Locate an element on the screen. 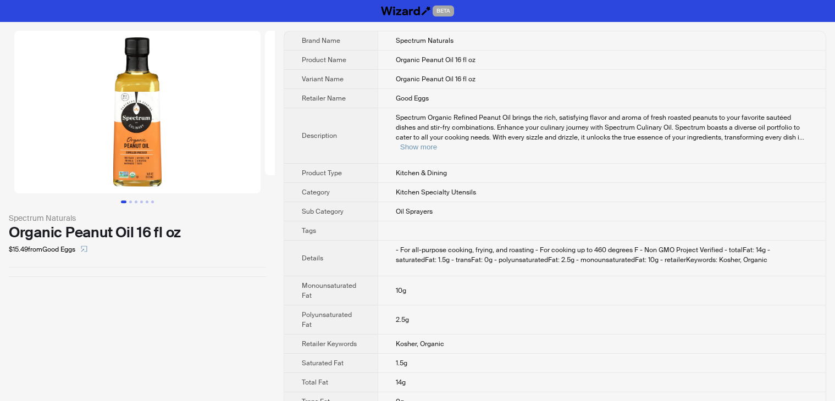 The height and width of the screenshot is (401, 835). span: Good Eggs is located at coordinates (412, 98).